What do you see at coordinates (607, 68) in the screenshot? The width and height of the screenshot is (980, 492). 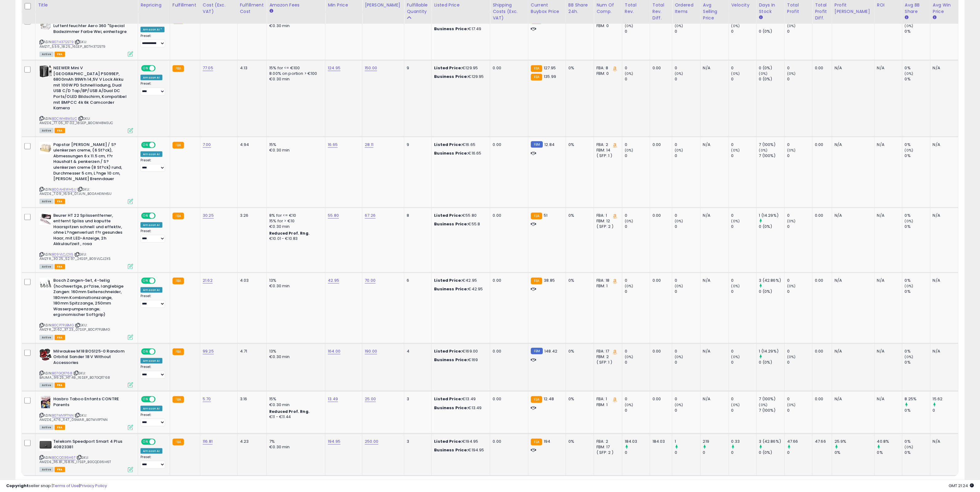 I see `div: FBA: 8` at bounding box center [607, 68].